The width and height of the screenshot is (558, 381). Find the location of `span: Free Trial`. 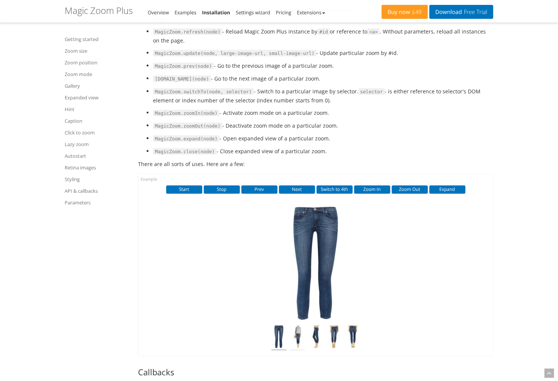

span: Free Trial is located at coordinates (475, 12).